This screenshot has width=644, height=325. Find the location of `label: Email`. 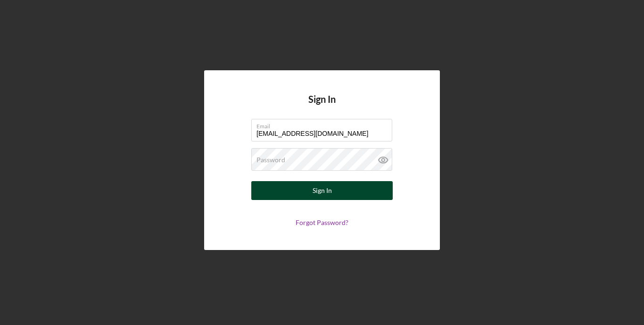

label: Email is located at coordinates (324, 124).